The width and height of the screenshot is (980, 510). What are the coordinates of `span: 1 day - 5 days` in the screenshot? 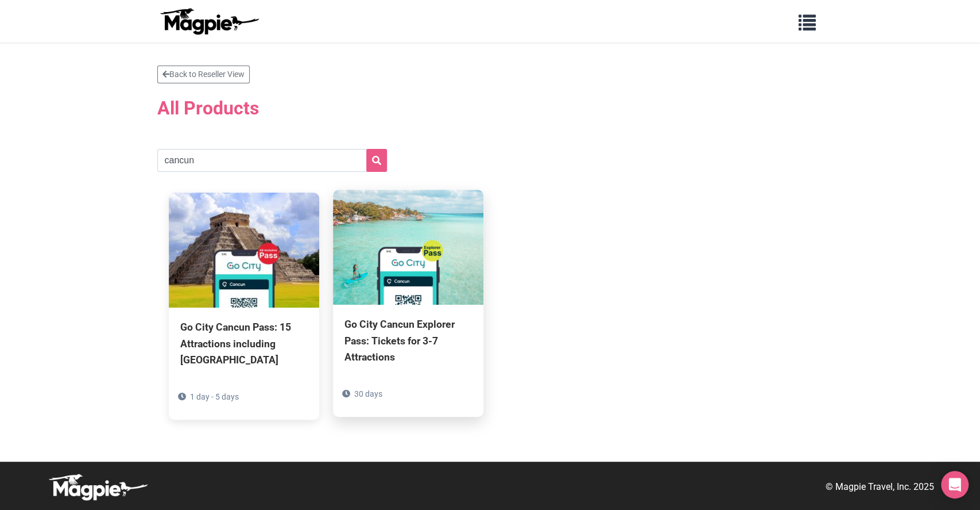 It's located at (214, 397).